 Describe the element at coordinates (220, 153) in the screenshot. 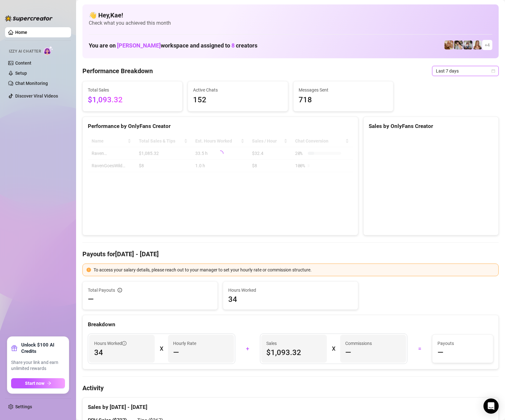

I see `span: loading` at that location.